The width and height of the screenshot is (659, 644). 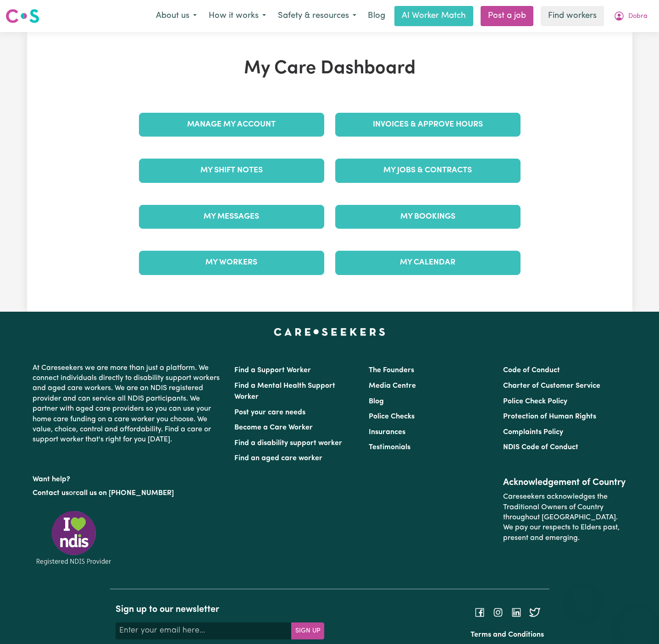 What do you see at coordinates (549, 416) in the screenshot?
I see `a: Protection of Human Rights` at bounding box center [549, 416].